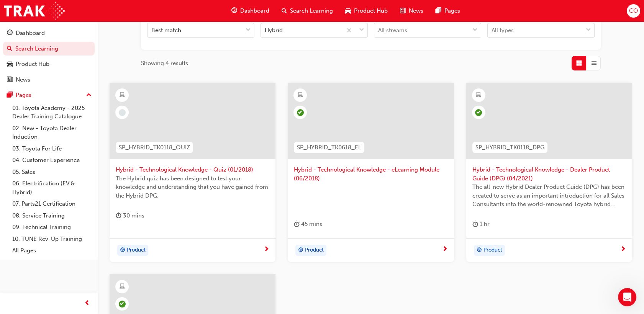  I want to click on div: 45 mins, so click(308, 224).